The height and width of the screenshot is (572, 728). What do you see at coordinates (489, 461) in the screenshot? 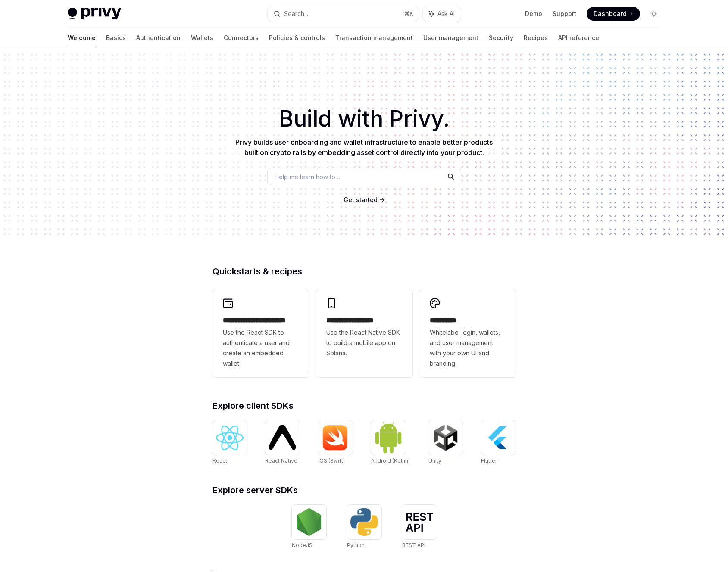
I see `span: Flutter` at bounding box center [489, 461].